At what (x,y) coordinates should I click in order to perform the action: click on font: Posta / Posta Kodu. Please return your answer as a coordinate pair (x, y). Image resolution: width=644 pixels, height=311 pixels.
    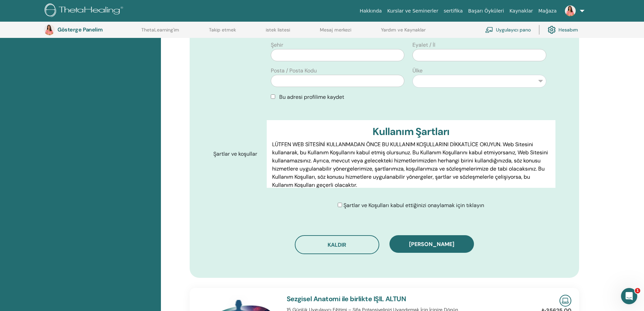
    Looking at the image, I should click on (294, 70).